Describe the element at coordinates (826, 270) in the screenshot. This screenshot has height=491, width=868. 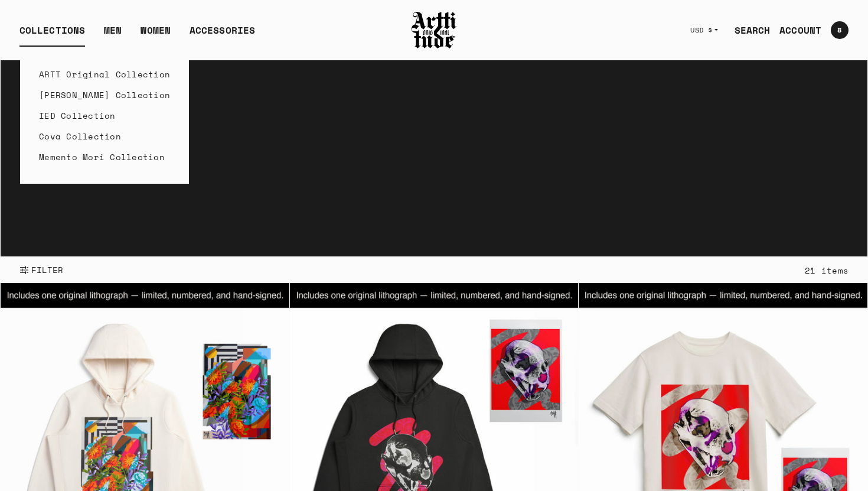
I see `div: 21 items` at that location.